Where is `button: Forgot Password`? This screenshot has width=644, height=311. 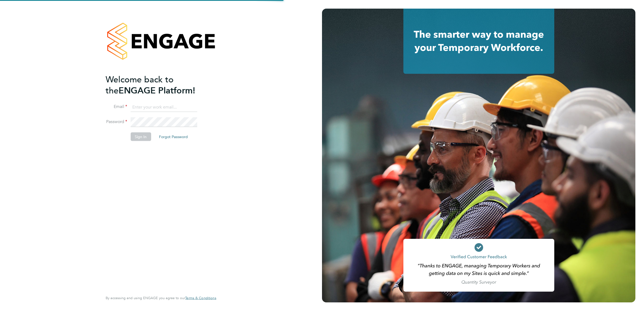 button: Forgot Password is located at coordinates (173, 137).